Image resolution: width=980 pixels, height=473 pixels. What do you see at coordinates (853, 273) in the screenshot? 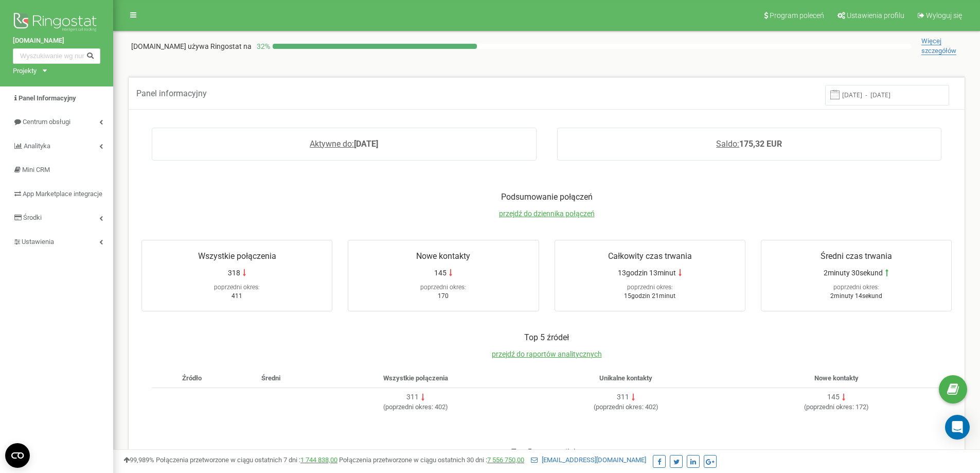
I see `span: 2minuty 30sekund` at bounding box center [853, 273].